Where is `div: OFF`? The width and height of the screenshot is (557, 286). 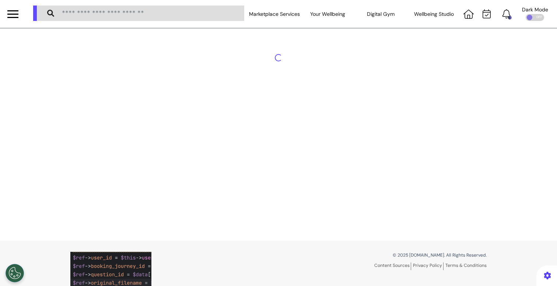
div: OFF is located at coordinates (534, 17).